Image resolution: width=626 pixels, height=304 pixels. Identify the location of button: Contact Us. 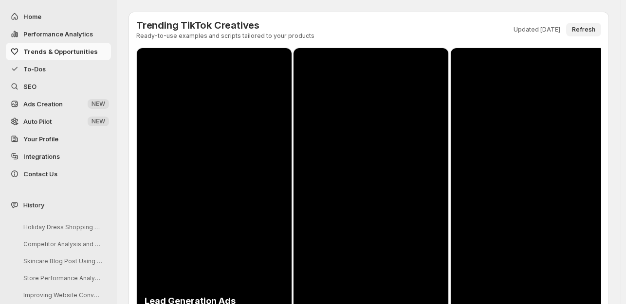
(58, 174).